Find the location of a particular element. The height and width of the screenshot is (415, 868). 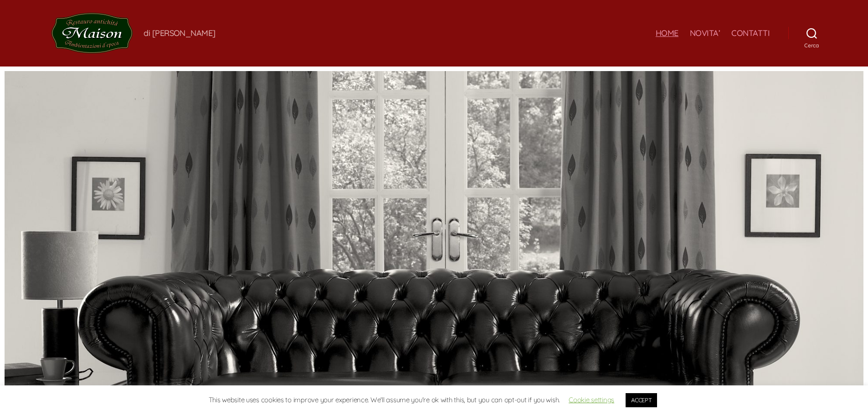

a: NOVITA’ is located at coordinates (705, 34).